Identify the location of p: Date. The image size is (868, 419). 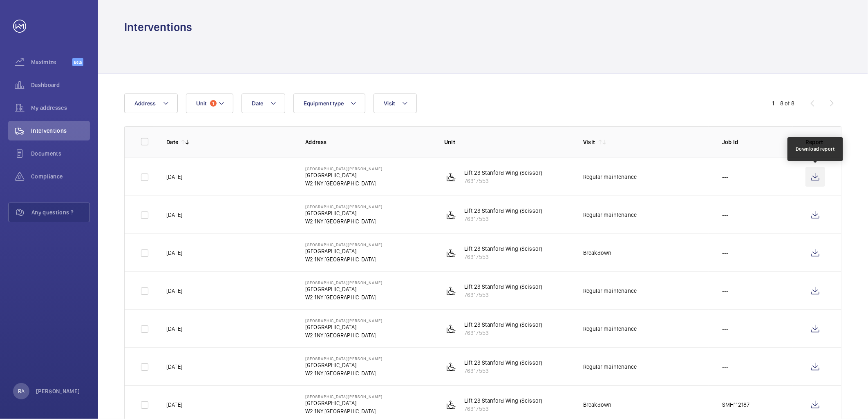
(172, 142).